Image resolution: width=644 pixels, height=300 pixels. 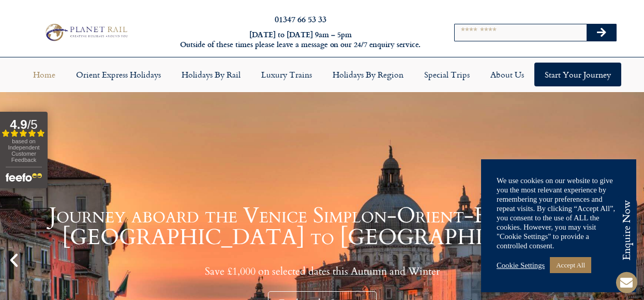 I want to click on nav: Menu, so click(x=322, y=74).